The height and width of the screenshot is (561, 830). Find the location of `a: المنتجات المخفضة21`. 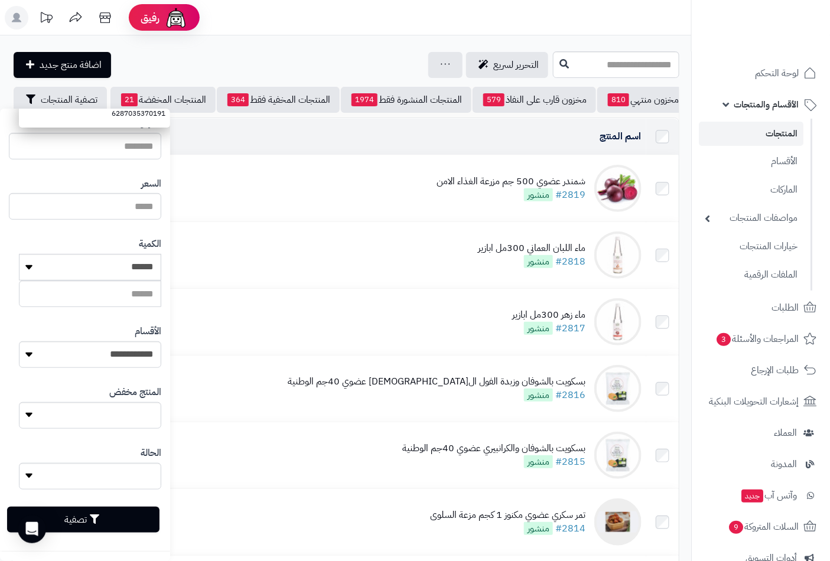

a: المنتجات المخفضة21 is located at coordinates (163, 100).